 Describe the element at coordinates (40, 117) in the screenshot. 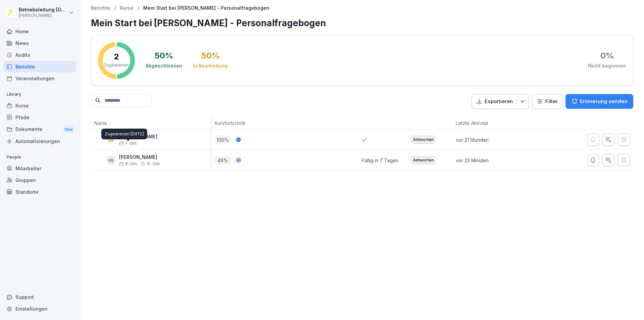

I see `a: Pfade` at that location.